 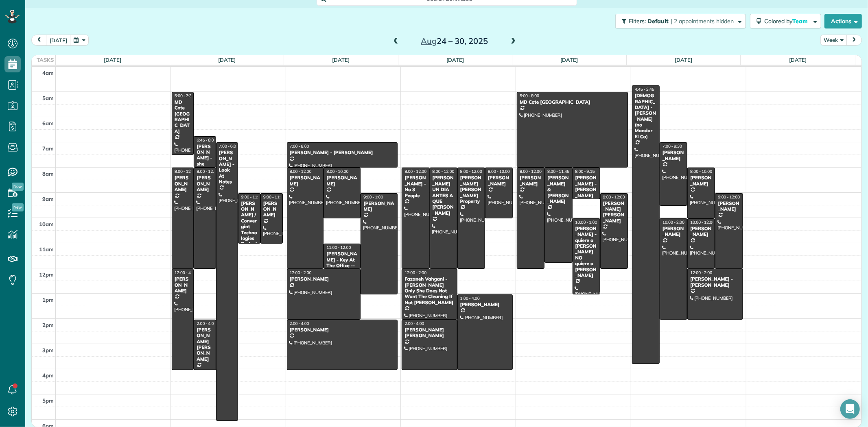 What do you see at coordinates (48, 401) in the screenshot?
I see `span: 5pm` at bounding box center [48, 401].